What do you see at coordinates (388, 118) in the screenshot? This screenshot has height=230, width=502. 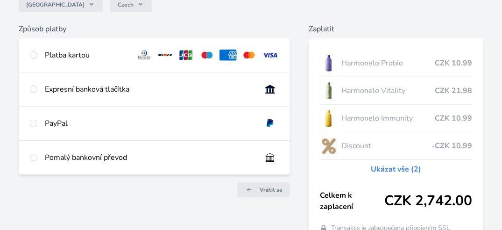 I see `span: Harmonelo Immunity` at bounding box center [388, 118].